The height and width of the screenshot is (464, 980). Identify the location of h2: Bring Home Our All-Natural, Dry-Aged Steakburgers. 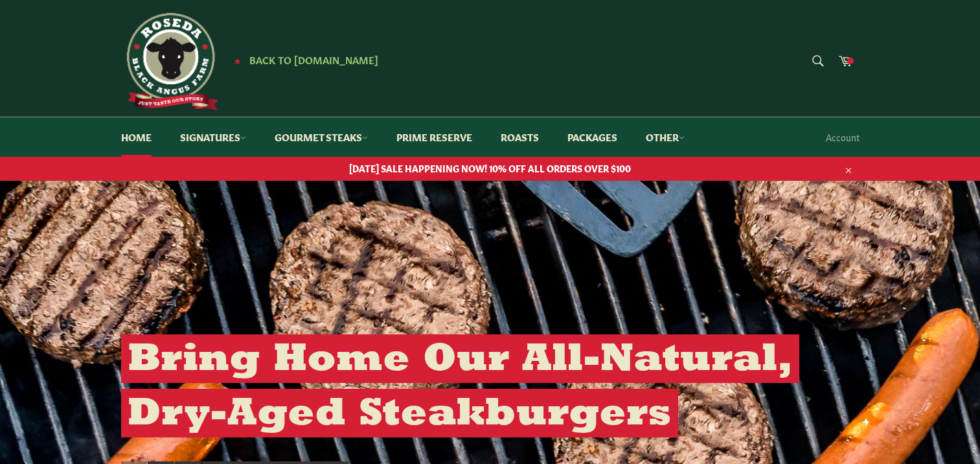
(460, 385).